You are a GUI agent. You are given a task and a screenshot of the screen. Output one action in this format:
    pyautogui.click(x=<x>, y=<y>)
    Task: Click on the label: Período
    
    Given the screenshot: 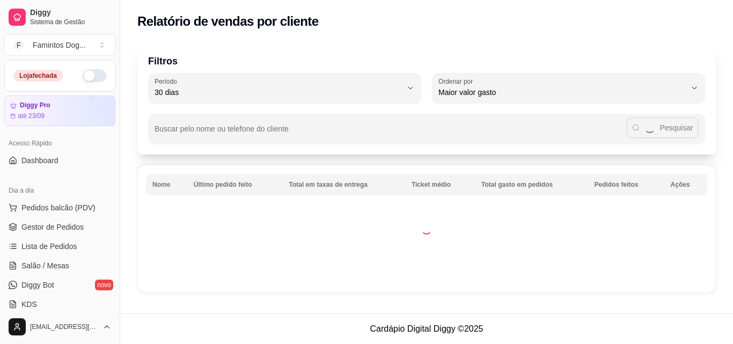 What is the action you would take?
    pyautogui.click(x=167, y=81)
    